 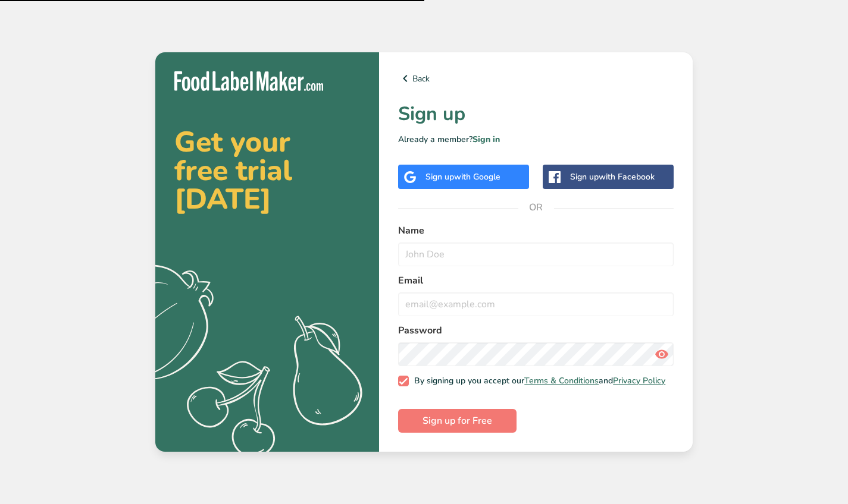 I want to click on a: Privacy Policy, so click(x=639, y=380).